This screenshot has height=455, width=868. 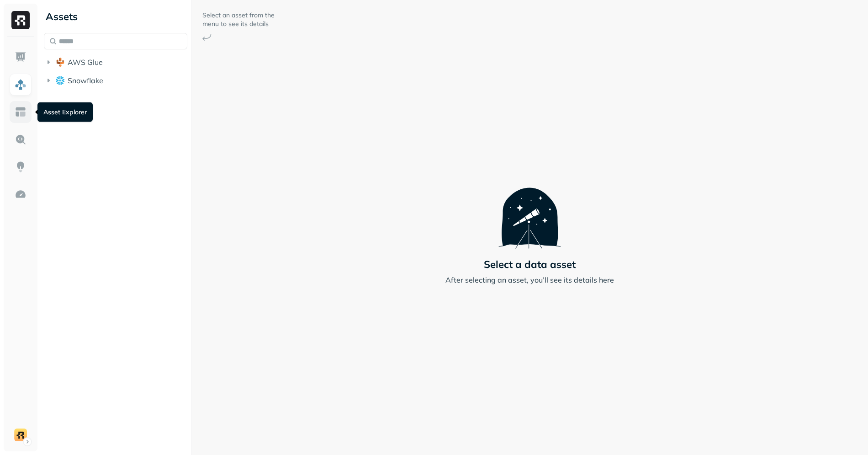 I want to click on img: Telescope, so click(x=529, y=209).